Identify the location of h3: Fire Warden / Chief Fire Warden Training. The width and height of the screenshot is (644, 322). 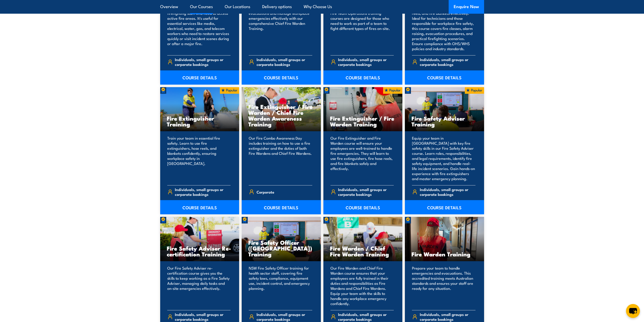
(363, 251).